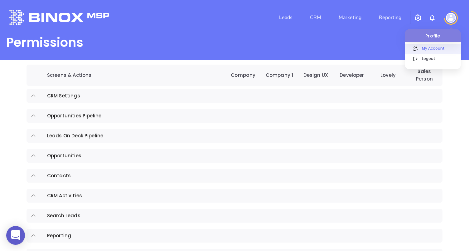 The width and height of the screenshot is (469, 251). What do you see at coordinates (432, 18) in the screenshot?
I see `img: iconNotification` at bounding box center [432, 18].